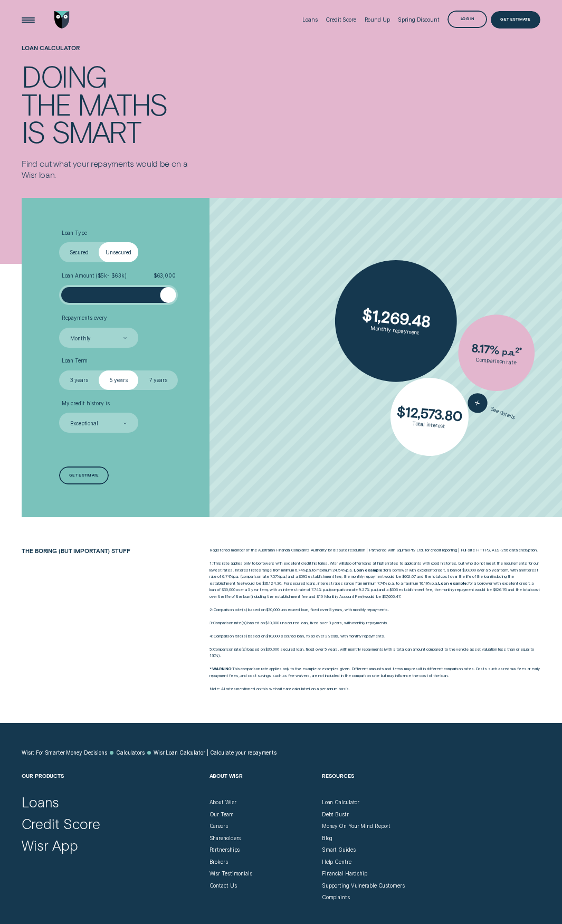 The height and width of the screenshot is (924, 562). I want to click on a: Debt Bustr, so click(335, 814).